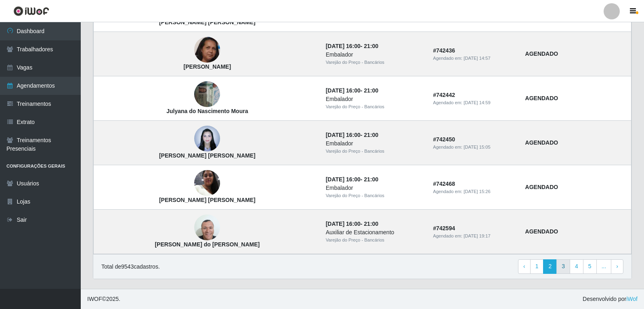 Image resolution: width=644 pixels, height=309 pixels. Describe the element at coordinates (444, 140) in the screenshot. I see `strong: # 742450` at that location.